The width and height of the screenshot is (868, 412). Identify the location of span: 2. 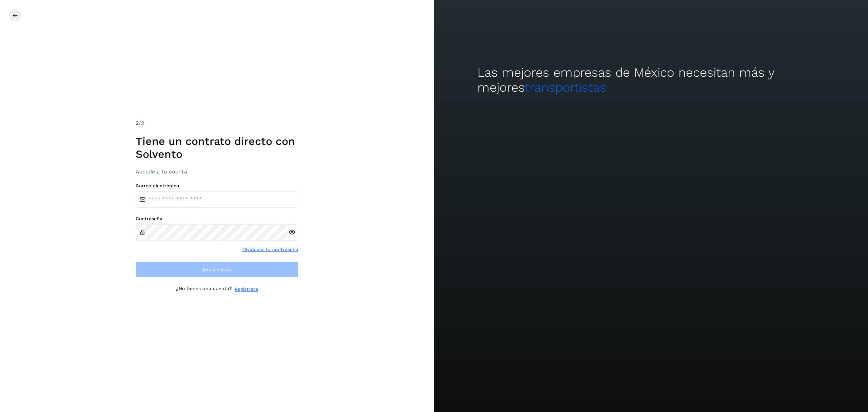
(137, 123).